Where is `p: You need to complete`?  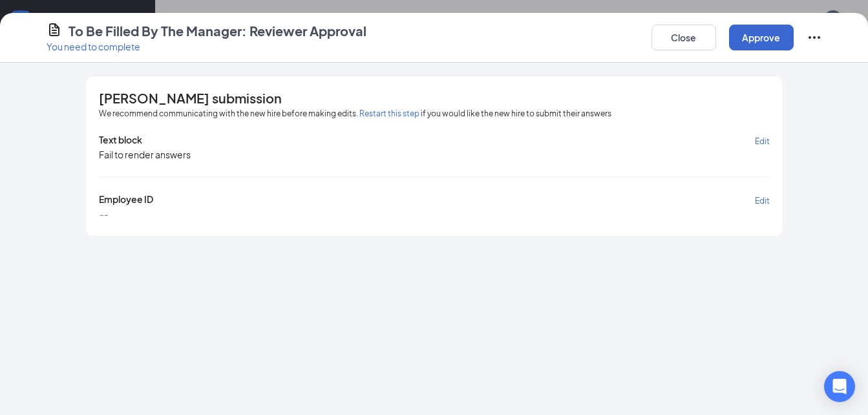 p: You need to complete is located at coordinates (206, 47).